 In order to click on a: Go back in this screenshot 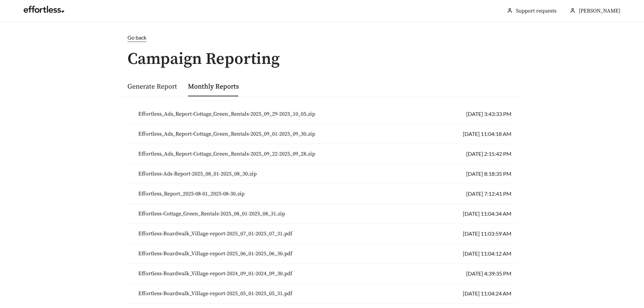, I will do `click(322, 38)`.